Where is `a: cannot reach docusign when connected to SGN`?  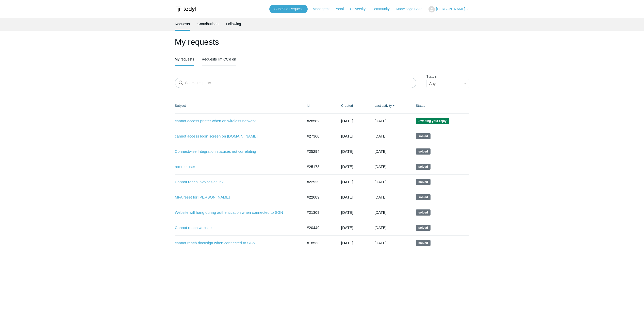 a: cannot reach docusign when connected to SGN is located at coordinates (235, 243).